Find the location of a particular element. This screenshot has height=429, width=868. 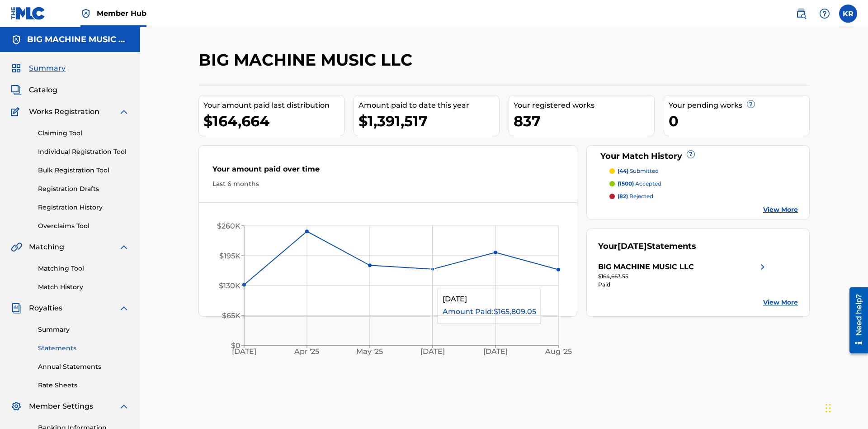

tspan: $65K is located at coordinates (231, 315).